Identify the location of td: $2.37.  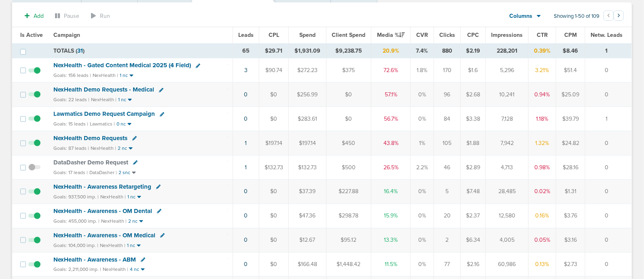
(474, 216).